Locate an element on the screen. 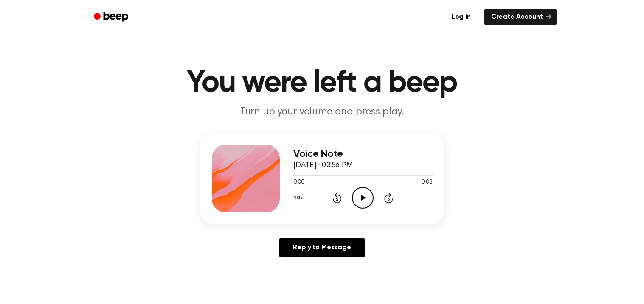  h3: Voice Note is located at coordinates (363, 154).